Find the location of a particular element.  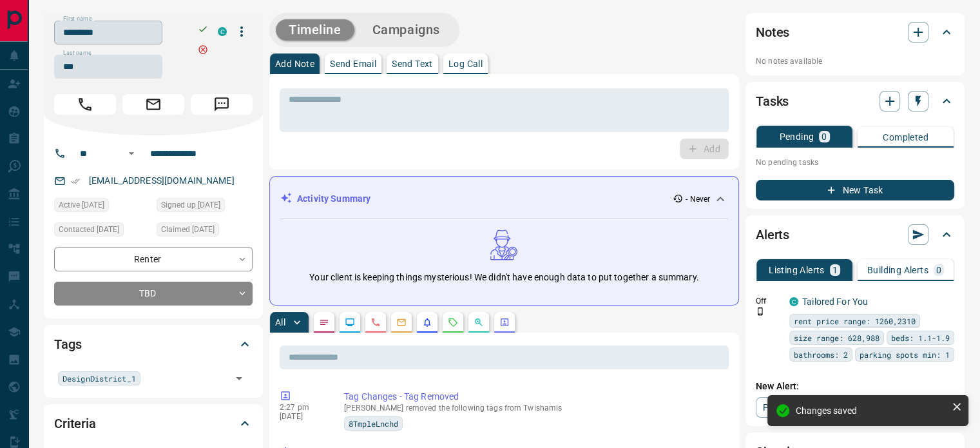

div: Alerts is located at coordinates (855, 234).